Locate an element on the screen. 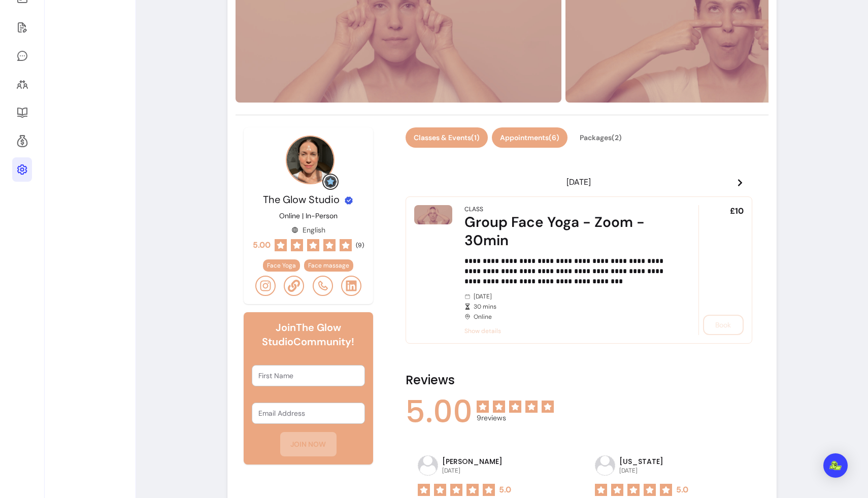  span: 9 reviews is located at coordinates (515, 418).